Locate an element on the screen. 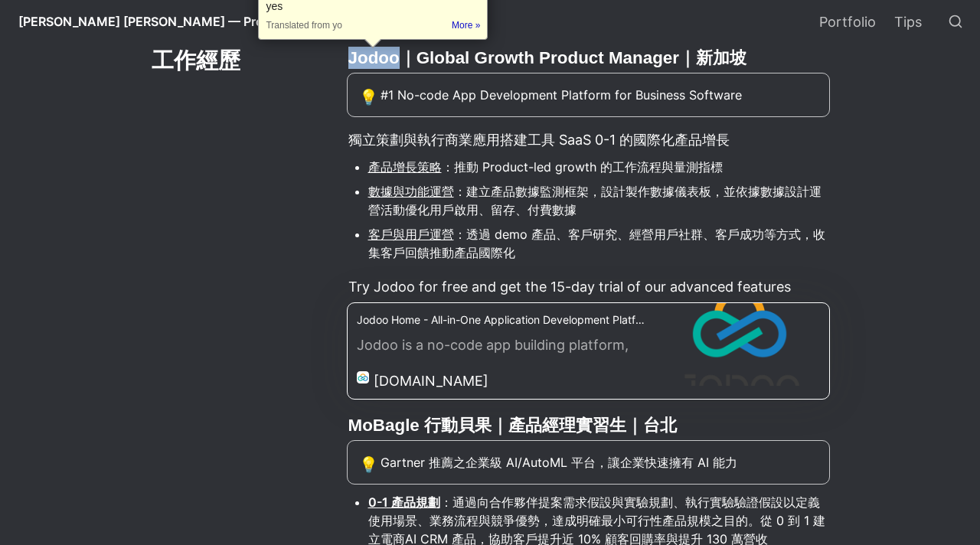  h2: 工作經歷 is located at coordinates (231, 61).